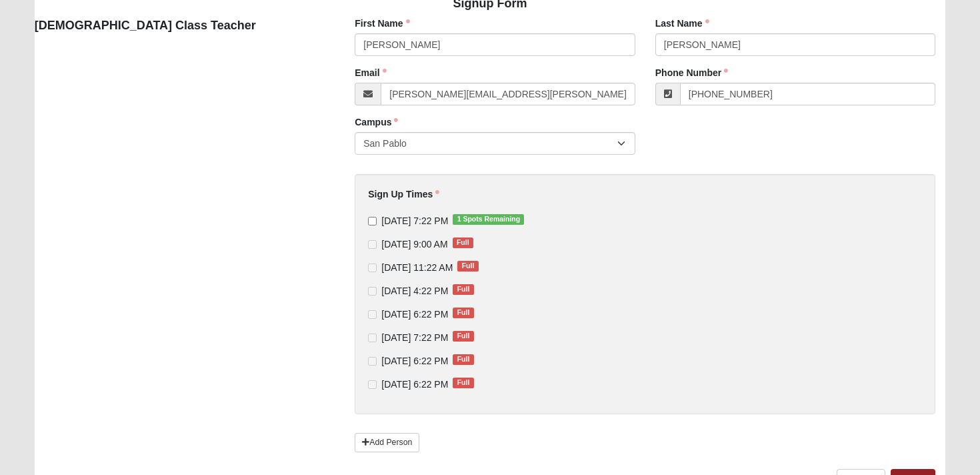 This screenshot has height=475, width=980. I want to click on label: First Name, so click(382, 23).